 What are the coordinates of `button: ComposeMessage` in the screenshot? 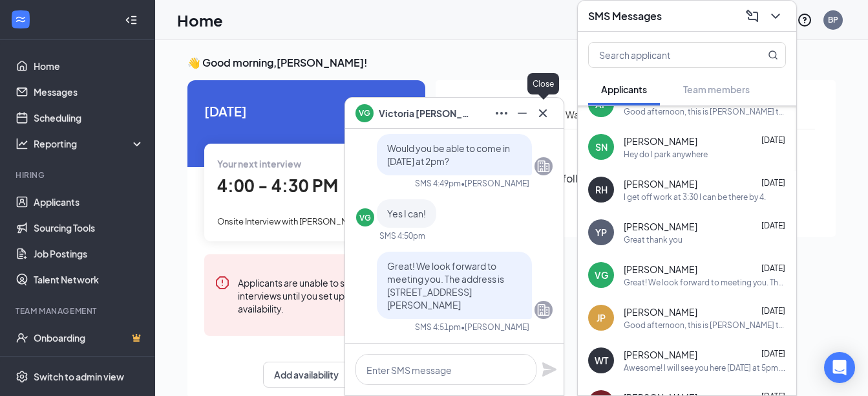 It's located at (753, 16).